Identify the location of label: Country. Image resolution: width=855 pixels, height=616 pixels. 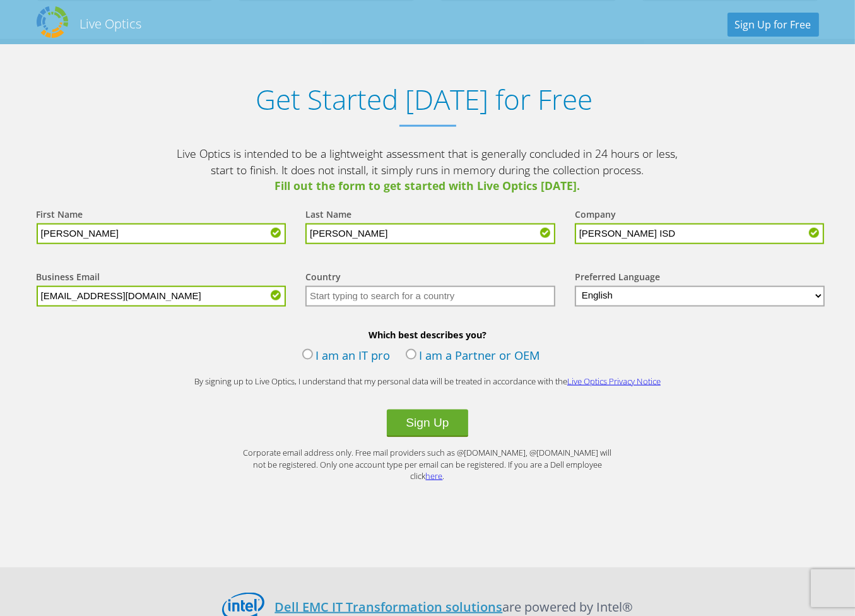
(323, 278).